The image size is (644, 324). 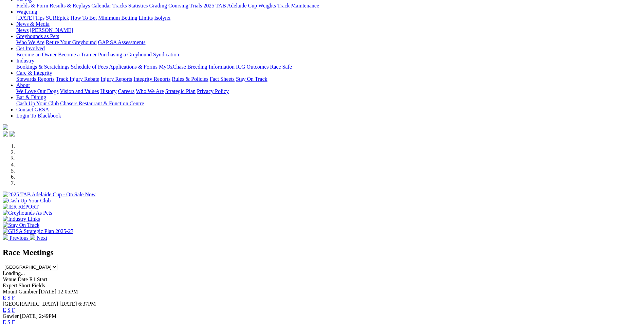 I want to click on span: Short, so click(x=25, y=285).